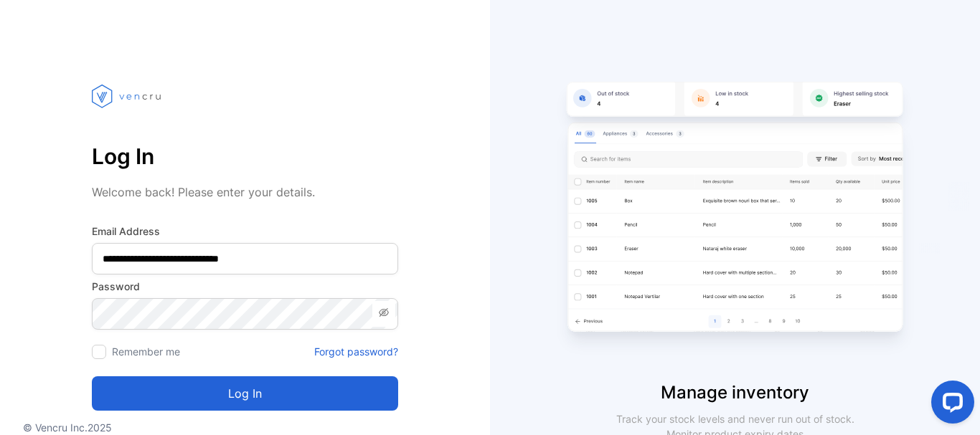  Describe the element at coordinates (244, 231) in the screenshot. I see `label: Email Address` at that location.